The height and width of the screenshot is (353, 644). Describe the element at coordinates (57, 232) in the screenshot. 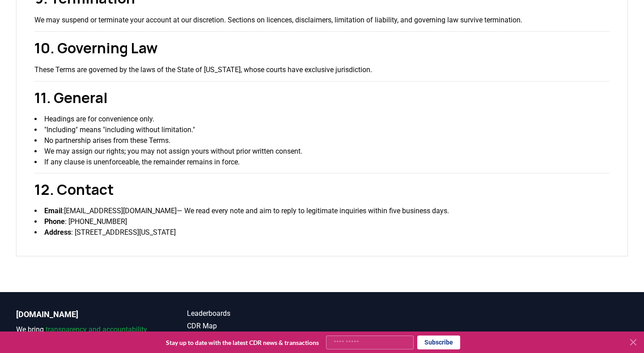

I see `strong: Address` at that location.